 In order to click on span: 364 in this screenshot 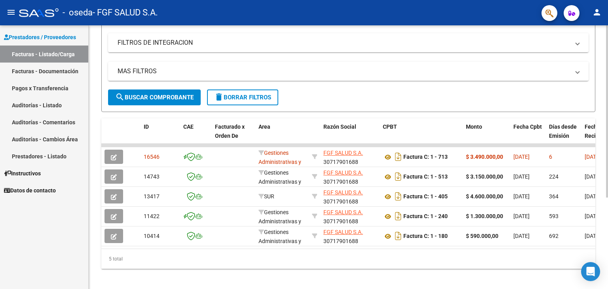, I will do `click(554, 196)`.